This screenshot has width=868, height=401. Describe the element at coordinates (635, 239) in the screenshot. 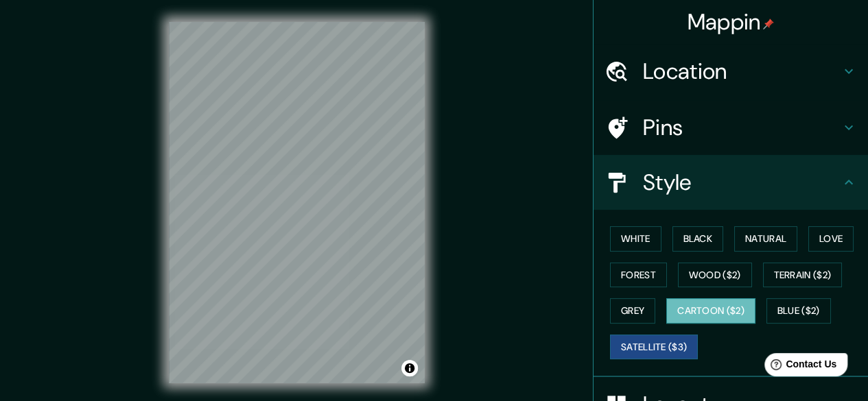

I see `button: White` at that location.